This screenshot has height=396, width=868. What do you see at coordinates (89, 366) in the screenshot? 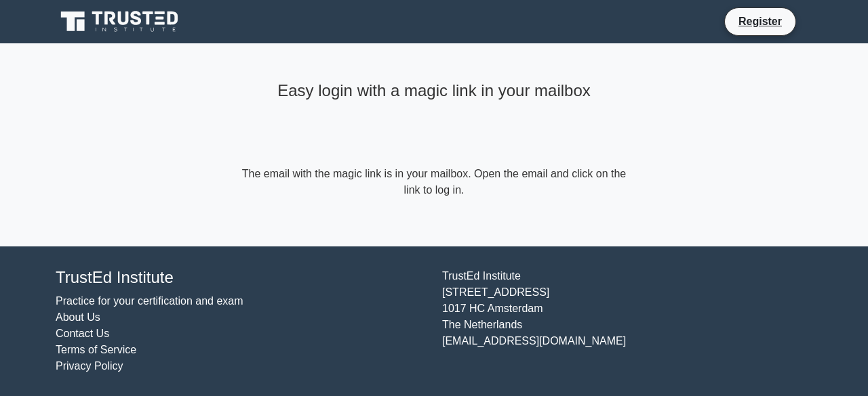
I see `a: Privacy Policy` at bounding box center [89, 366].